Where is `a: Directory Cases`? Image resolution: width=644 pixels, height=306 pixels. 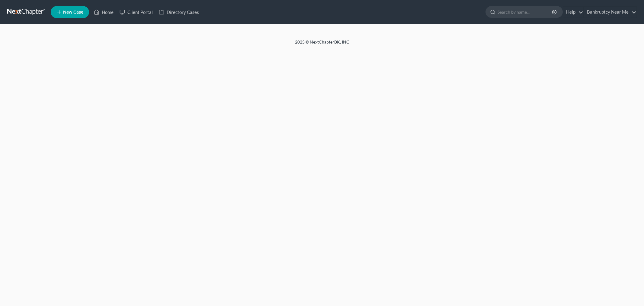 a: Directory Cases is located at coordinates (179, 12).